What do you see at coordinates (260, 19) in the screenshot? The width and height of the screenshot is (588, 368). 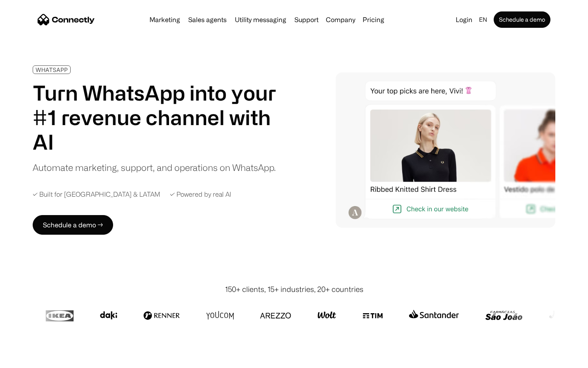 I see `a: Utility messaging` at bounding box center [260, 19].